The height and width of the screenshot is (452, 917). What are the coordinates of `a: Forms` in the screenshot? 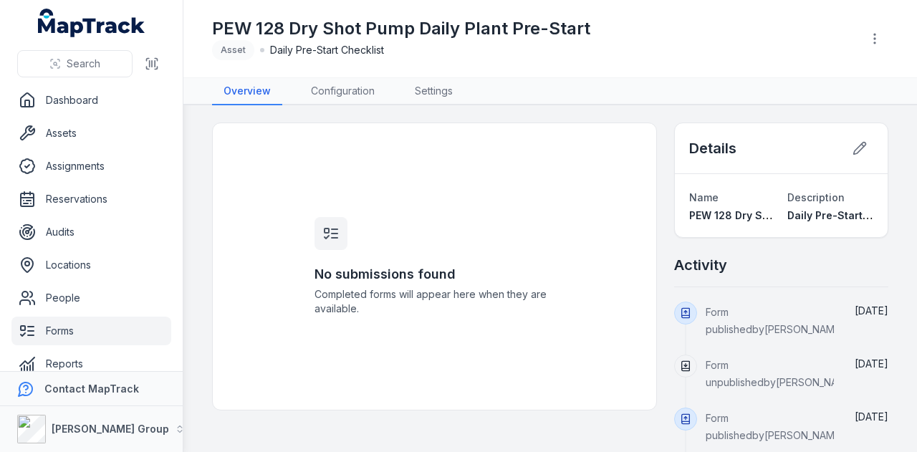 It's located at (91, 331).